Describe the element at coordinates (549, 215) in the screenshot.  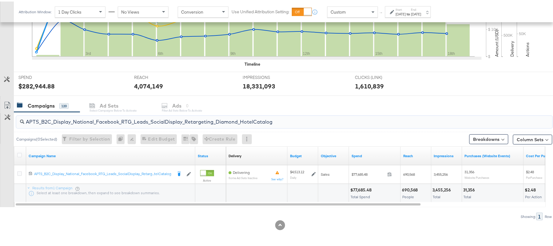
I see `div: Row` at that location.